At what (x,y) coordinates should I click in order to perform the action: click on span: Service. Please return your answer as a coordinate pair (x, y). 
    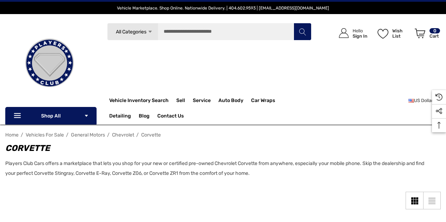
    Looking at the image, I should click on (202, 101).